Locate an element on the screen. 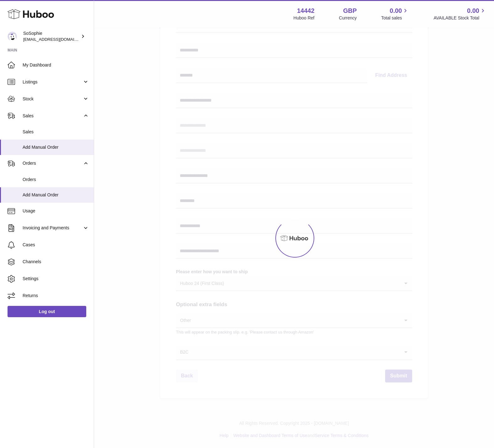 This screenshot has width=494, height=448. span: My Dashboard is located at coordinates (56, 65).